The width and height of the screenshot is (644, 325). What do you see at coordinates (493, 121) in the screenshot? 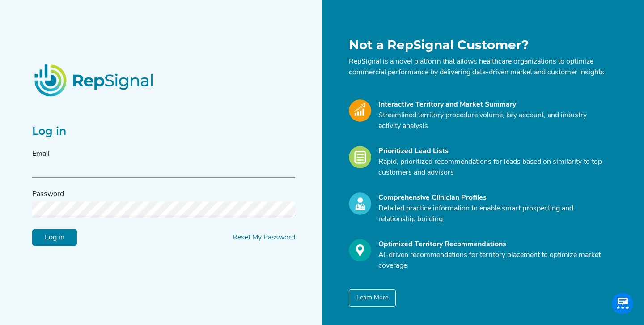
I see `p: Streamlined territory procedure volume, key account, and industry activity analysis` at bounding box center [493, 121].